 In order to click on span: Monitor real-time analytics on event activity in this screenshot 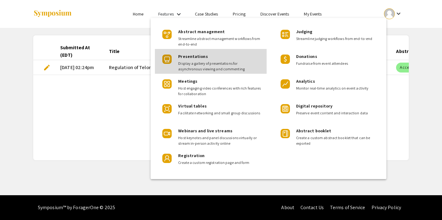, I will do `click(336, 88)`.